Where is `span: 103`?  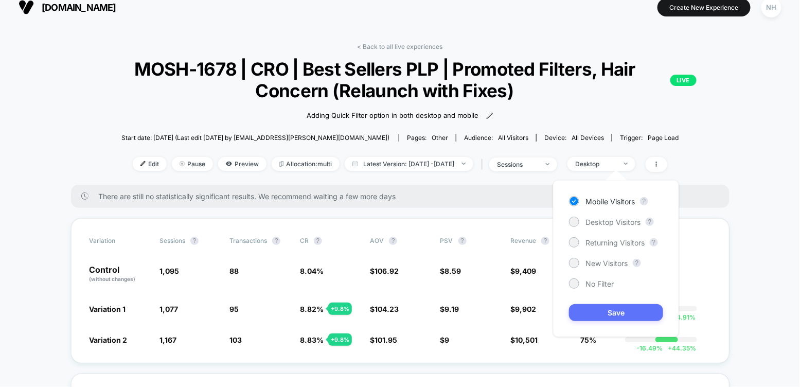
span: 103 is located at coordinates (236, 340).